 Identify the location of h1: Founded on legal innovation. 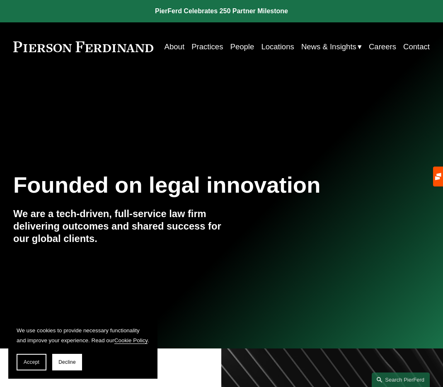
(187, 185).